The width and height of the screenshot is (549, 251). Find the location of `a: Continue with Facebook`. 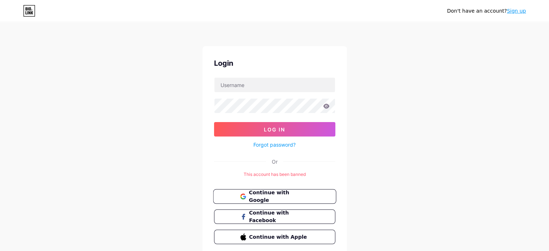

a: Continue with Facebook is located at coordinates (275, 217).